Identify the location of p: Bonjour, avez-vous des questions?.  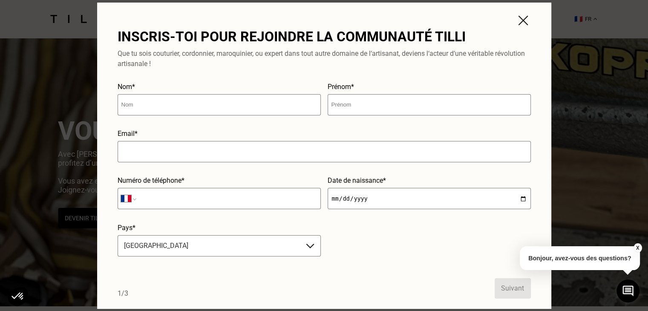
(580, 258).